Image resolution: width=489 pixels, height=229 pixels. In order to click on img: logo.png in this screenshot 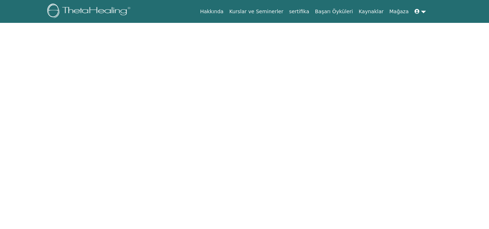, I will do `click(90, 11)`.